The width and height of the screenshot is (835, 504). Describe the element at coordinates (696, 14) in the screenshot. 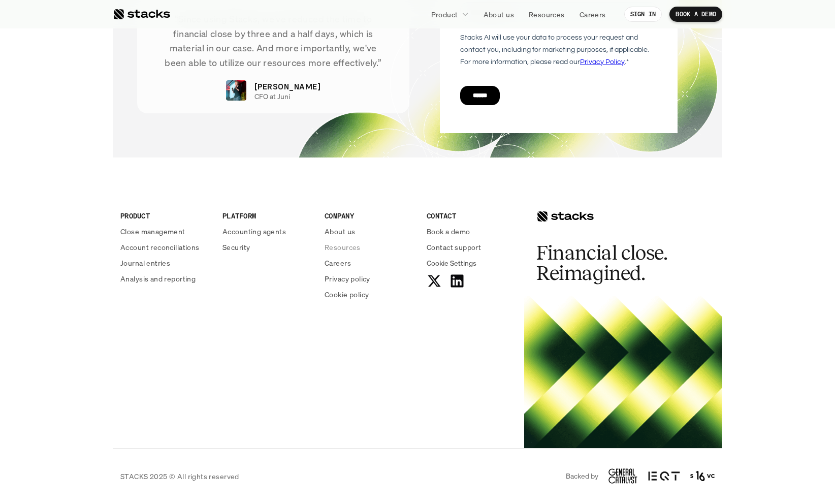

I see `p: BOOK A DEMO` at that location.